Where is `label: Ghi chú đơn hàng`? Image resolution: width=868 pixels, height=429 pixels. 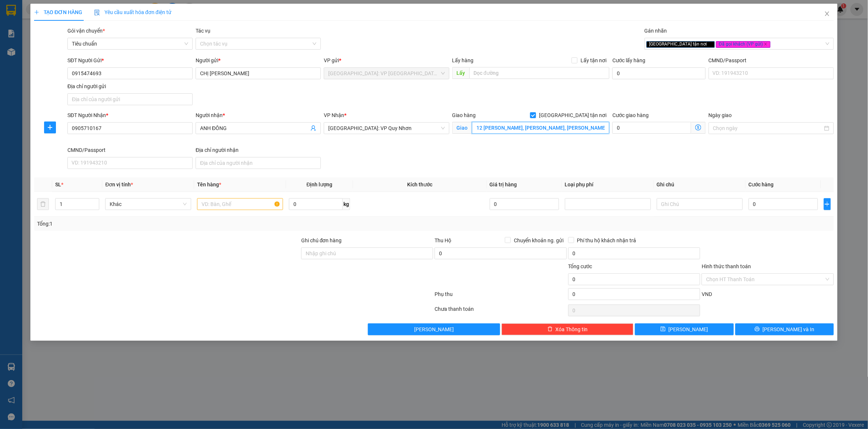 label: Ghi chú đơn hàng is located at coordinates (322, 240).